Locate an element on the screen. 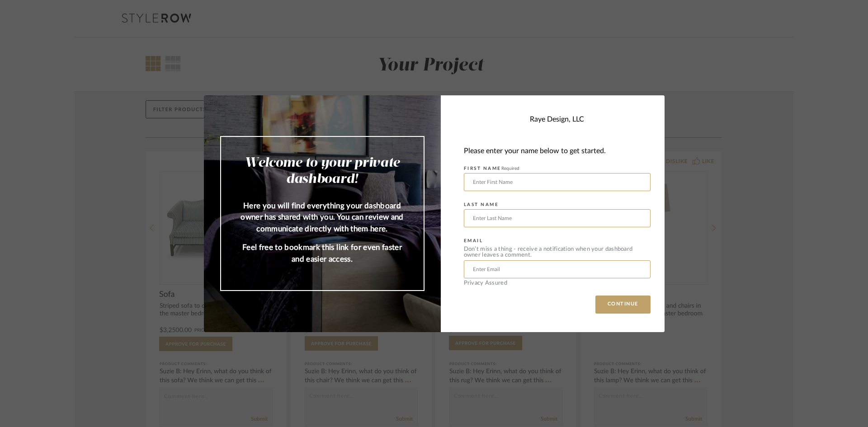  div: Don’t miss a thing - receive a notification when your dashboard owner leaves a comment. is located at coordinates (557, 252).